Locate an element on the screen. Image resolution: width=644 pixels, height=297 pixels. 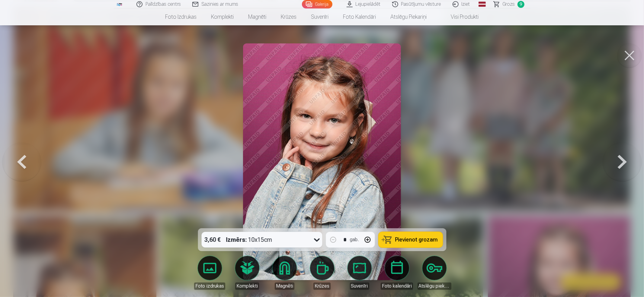
a: Visi produkti is located at coordinates (460, 17).